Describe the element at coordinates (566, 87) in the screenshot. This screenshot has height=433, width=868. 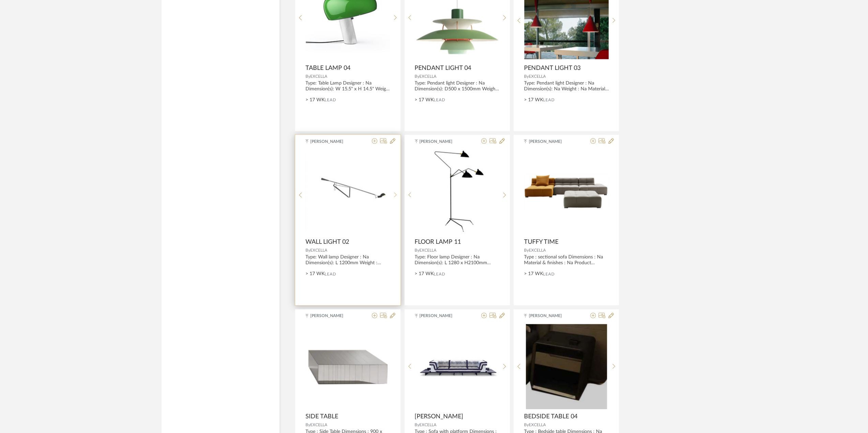
I see `div: Type: Pendant light Designer : Na Dimension(s): Na Weight : Na Materials & Finish: . Mounting : C...` at that location.